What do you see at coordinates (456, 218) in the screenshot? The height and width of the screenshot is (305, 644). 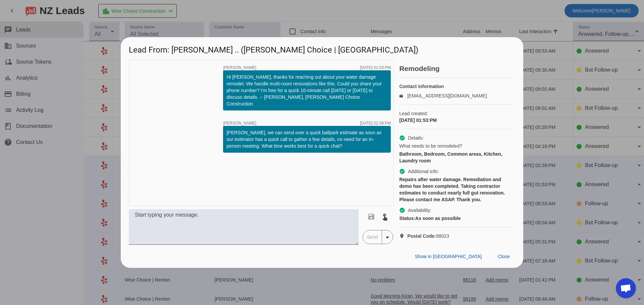 I see `div: As soon as possible` at bounding box center [456, 218].